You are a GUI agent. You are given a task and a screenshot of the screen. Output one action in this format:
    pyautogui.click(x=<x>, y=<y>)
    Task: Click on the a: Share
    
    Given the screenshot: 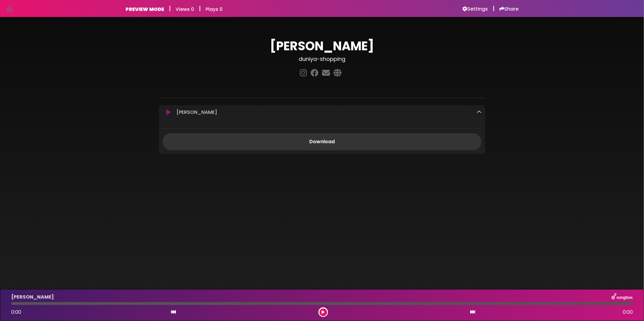 What is the action you would take?
    pyautogui.click(x=509, y=9)
    